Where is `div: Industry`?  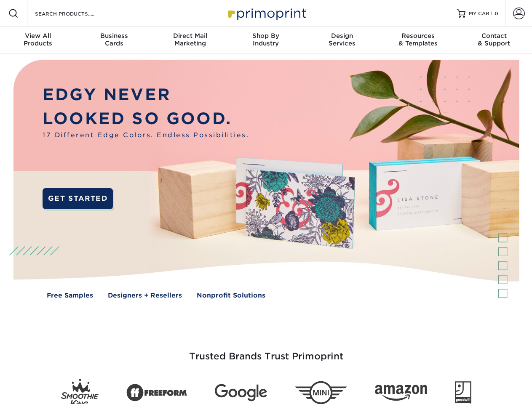 div: Industry is located at coordinates (266, 39).